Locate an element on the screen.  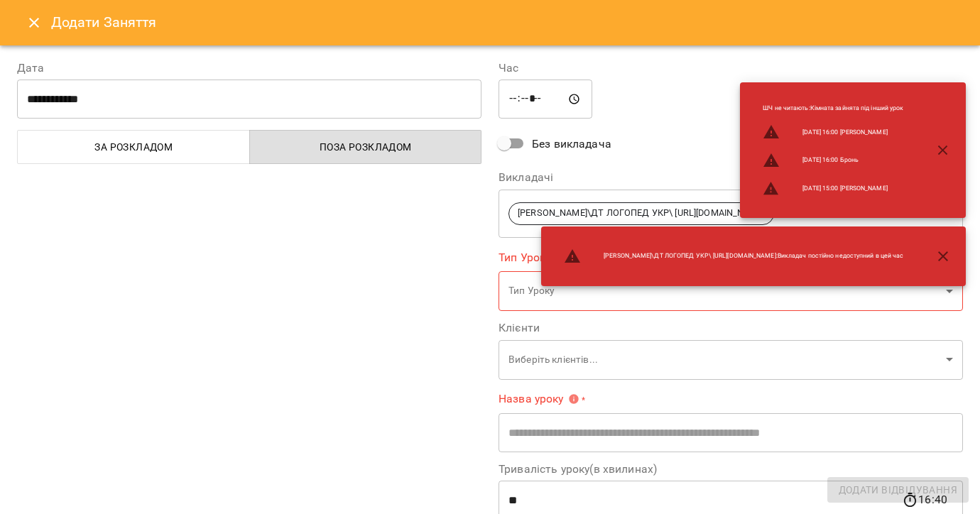
div: Тип Уроку is located at coordinates (731, 291).